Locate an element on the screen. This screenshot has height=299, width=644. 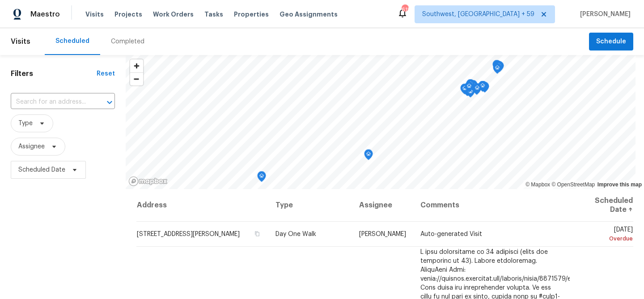
button: Open is located at coordinates (110, 102).